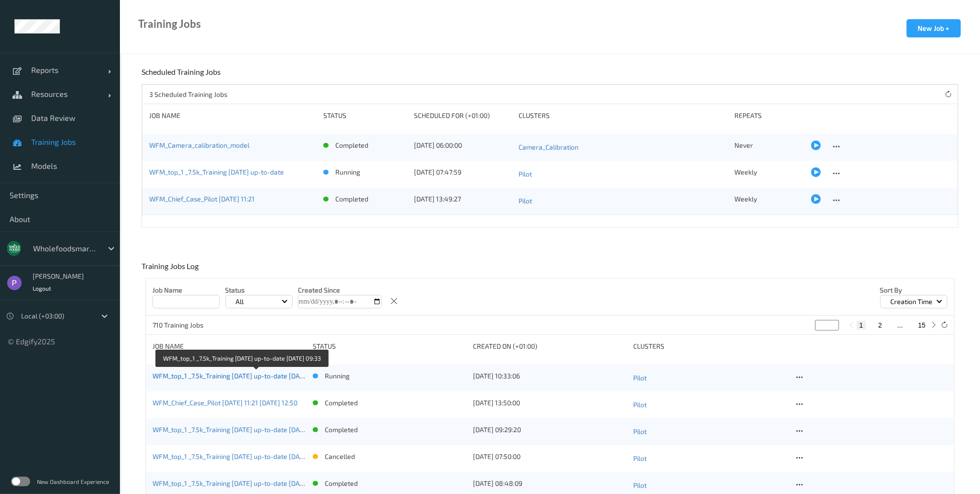  What do you see at coordinates (259, 290) in the screenshot?
I see `p: Status` at bounding box center [259, 290].